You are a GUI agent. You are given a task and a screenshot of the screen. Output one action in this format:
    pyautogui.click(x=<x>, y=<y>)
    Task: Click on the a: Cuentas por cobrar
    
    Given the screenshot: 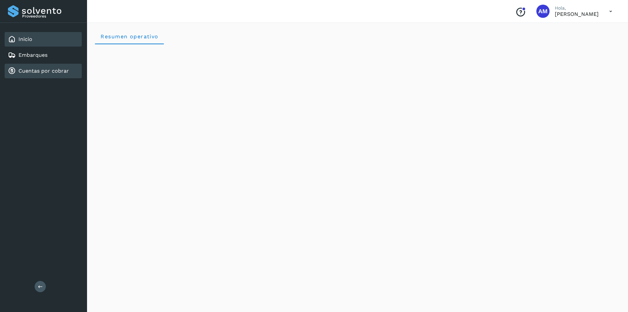 What is the action you would take?
    pyautogui.click(x=44, y=71)
    